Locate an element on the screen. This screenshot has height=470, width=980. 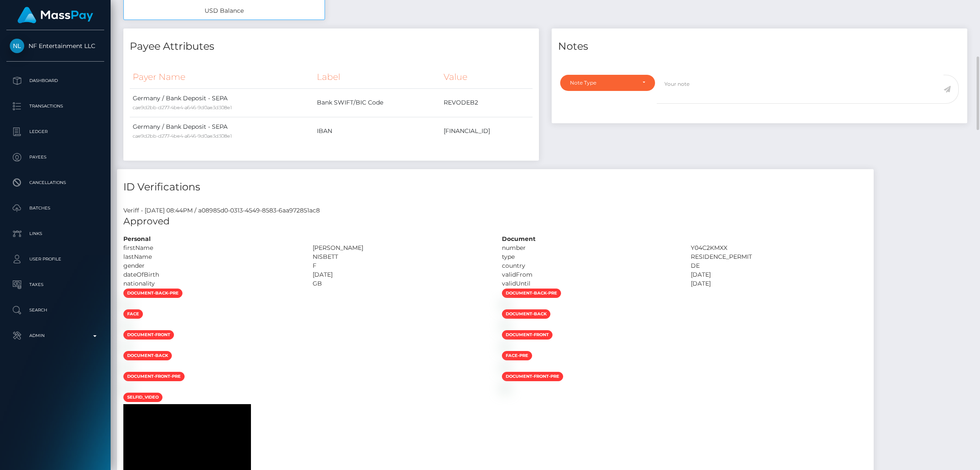
p: Batches is located at coordinates (55, 209).